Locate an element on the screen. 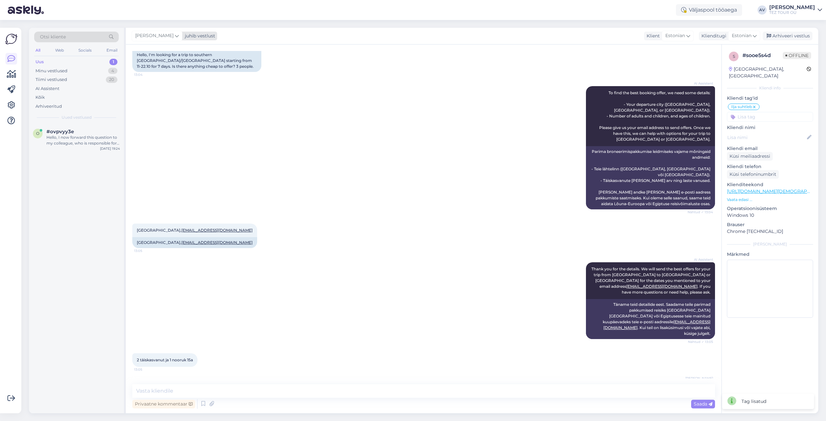 The image size is (826, 421). p: Windows 10 is located at coordinates (770, 215).